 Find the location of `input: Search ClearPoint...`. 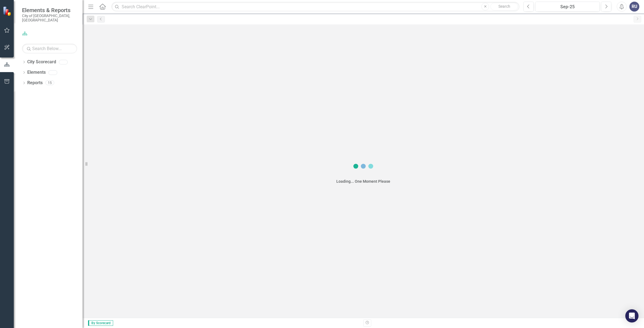

input: Search ClearPoint... is located at coordinates (315, 7).